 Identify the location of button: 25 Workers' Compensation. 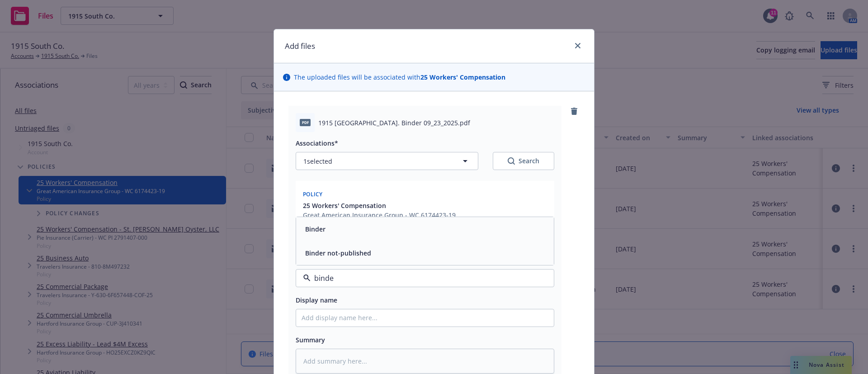
(379, 206).